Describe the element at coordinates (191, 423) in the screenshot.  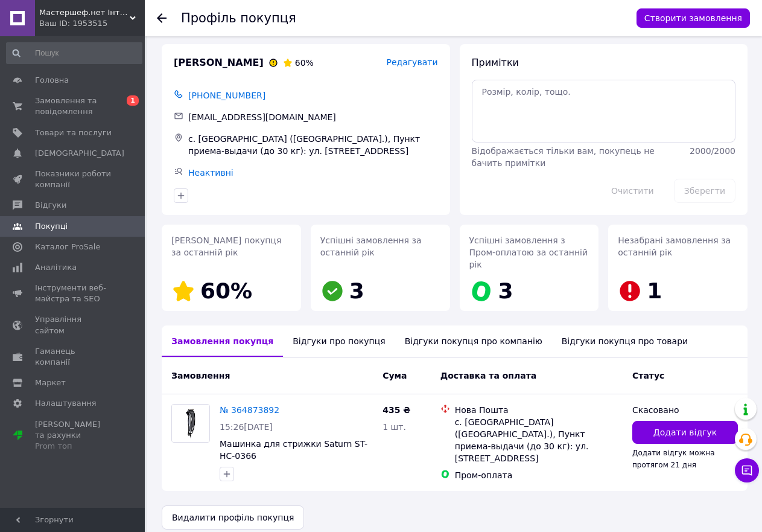
I see `img: Фото товару` at that location.